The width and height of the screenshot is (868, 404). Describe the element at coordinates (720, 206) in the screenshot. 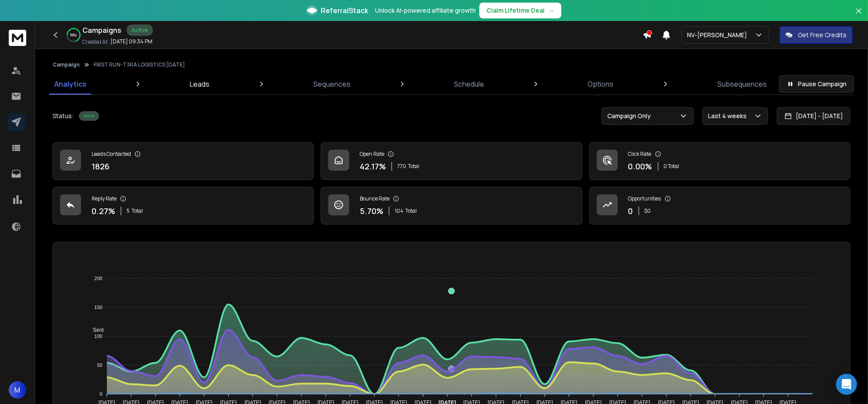

I see `a: Opportunities0$0` at that location.